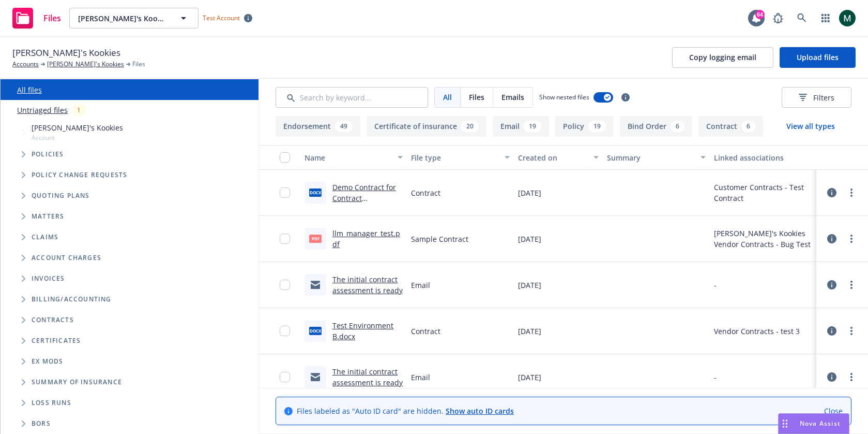 The width and height of the screenshot is (868, 434). I want to click on button: Summary, so click(656, 157).